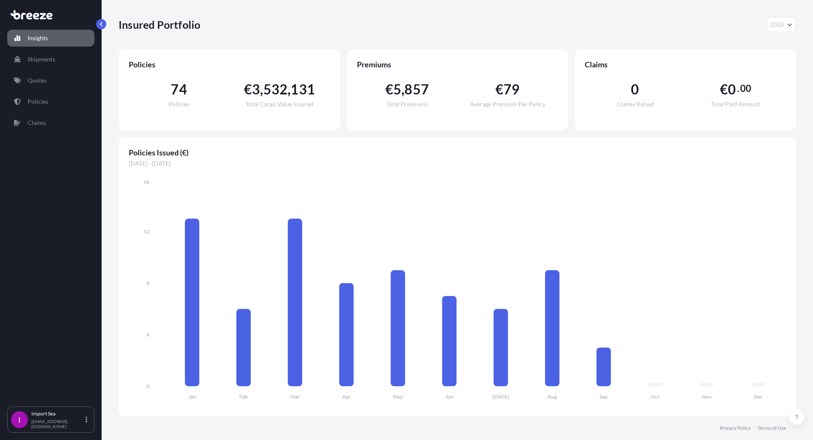 This screenshot has height=440, width=813. Describe the element at coordinates (771, 428) in the screenshot. I see `p: Terms of Use` at that location.